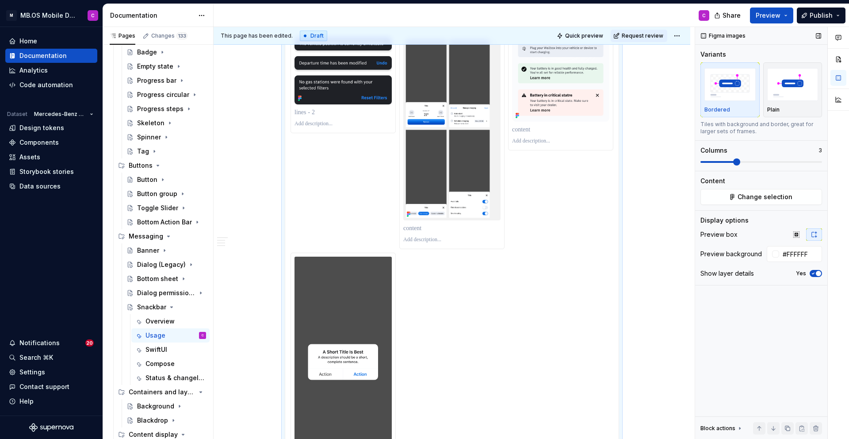  Describe the element at coordinates (166, 66) in the screenshot. I see `a: Empty state` at that location.